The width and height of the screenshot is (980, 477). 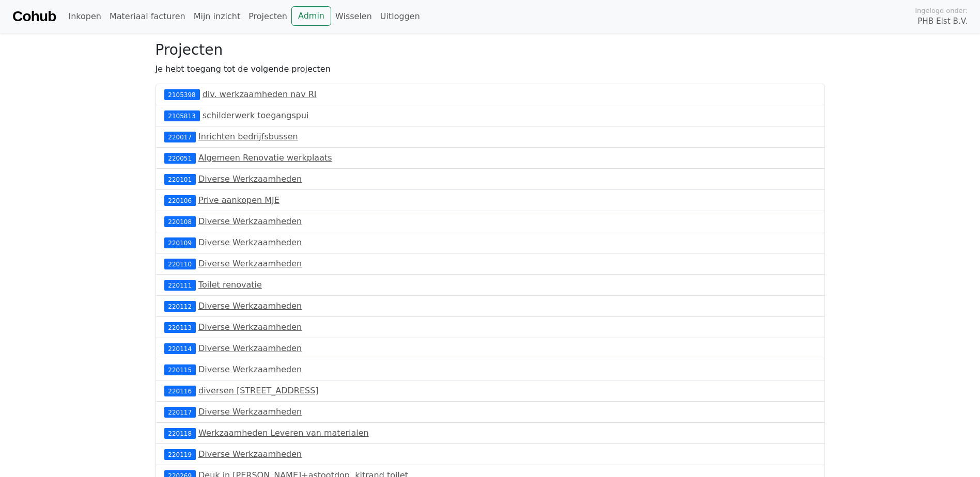 What do you see at coordinates (230, 285) in the screenshot?
I see `a: Toilet renovatie` at bounding box center [230, 285].